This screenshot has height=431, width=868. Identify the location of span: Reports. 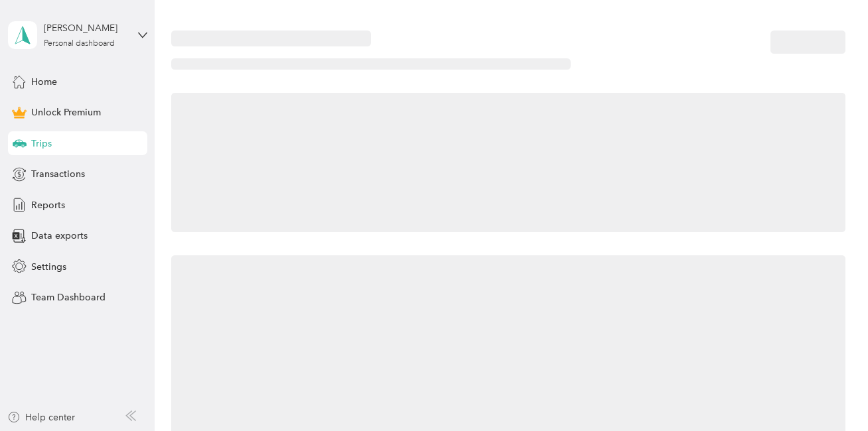
(48, 205).